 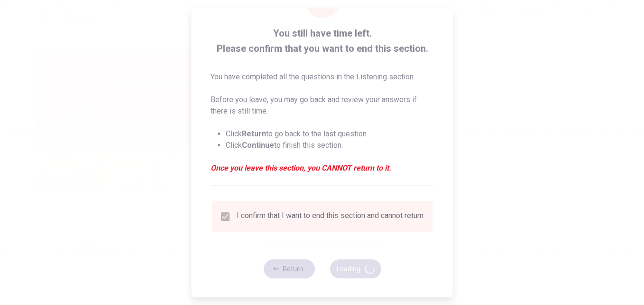 I want to click on p: Before you leave, you may go back and review your answers if there is still time., so click(x=322, y=105).